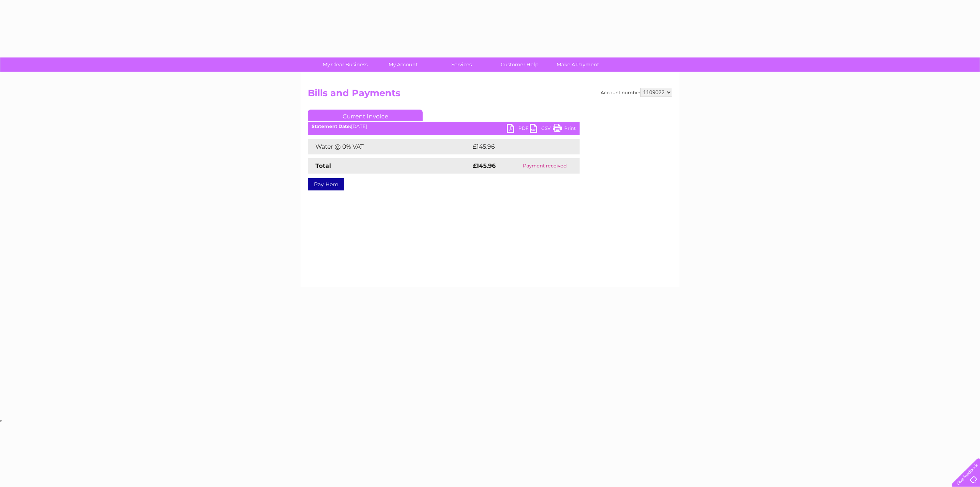 This screenshot has height=487, width=980. What do you see at coordinates (519, 65) in the screenshot?
I see `a: Customer Help` at bounding box center [519, 65].